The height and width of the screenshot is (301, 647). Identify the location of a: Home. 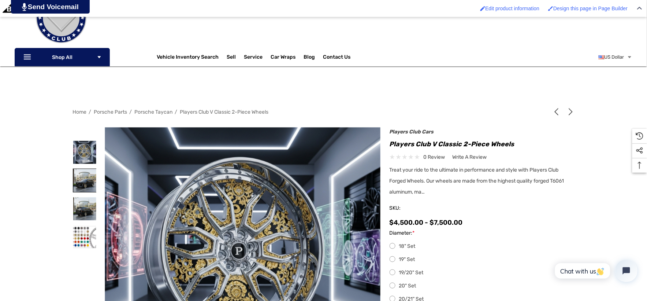
(80, 112).